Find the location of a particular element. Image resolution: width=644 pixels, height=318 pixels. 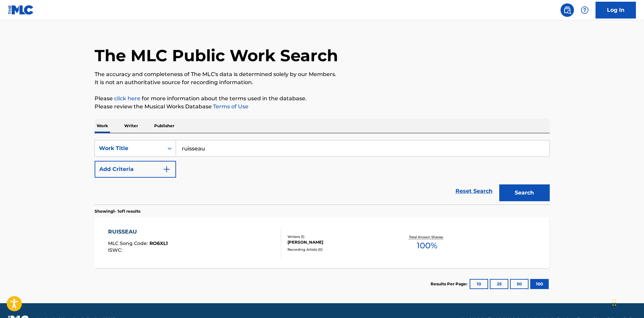

img: search is located at coordinates (567, 10).